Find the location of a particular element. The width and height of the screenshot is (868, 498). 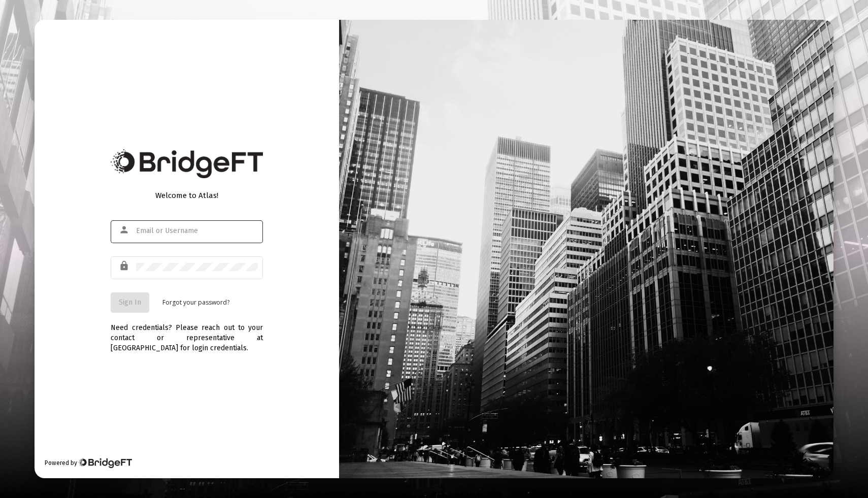

div: Welcome to Atlas! is located at coordinates (187, 195).